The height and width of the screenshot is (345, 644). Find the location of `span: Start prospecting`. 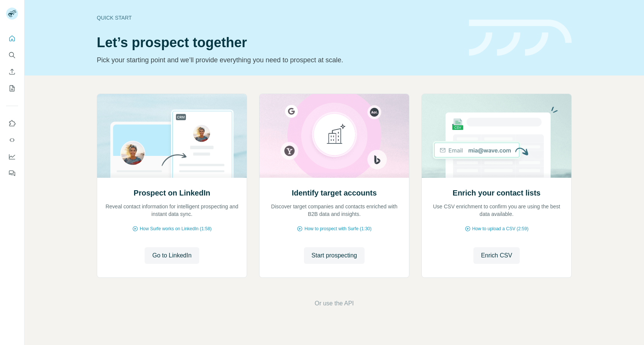

span: Start prospecting is located at coordinates (334, 255).